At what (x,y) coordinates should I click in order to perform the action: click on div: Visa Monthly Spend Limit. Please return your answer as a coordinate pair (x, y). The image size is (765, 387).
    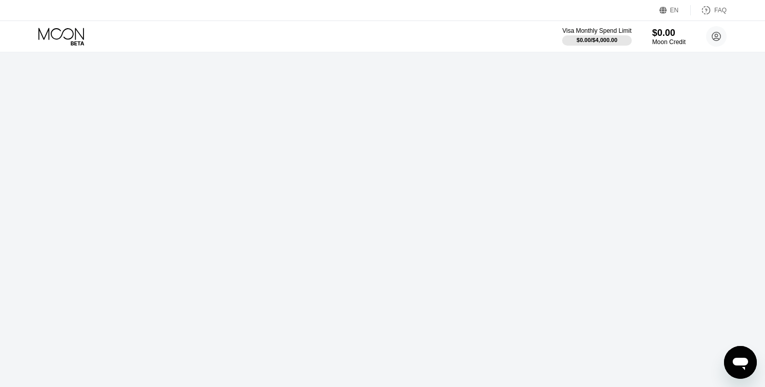
    Looking at the image, I should click on (596, 31).